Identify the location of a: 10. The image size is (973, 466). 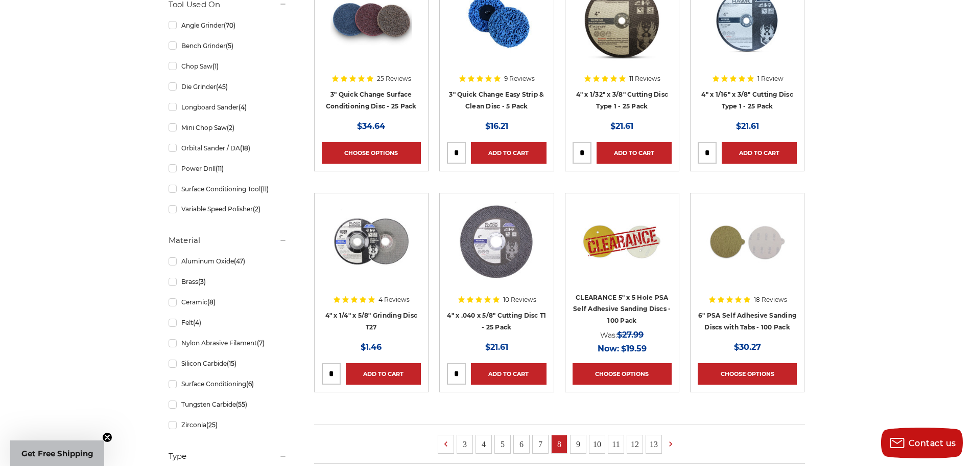
(597, 444).